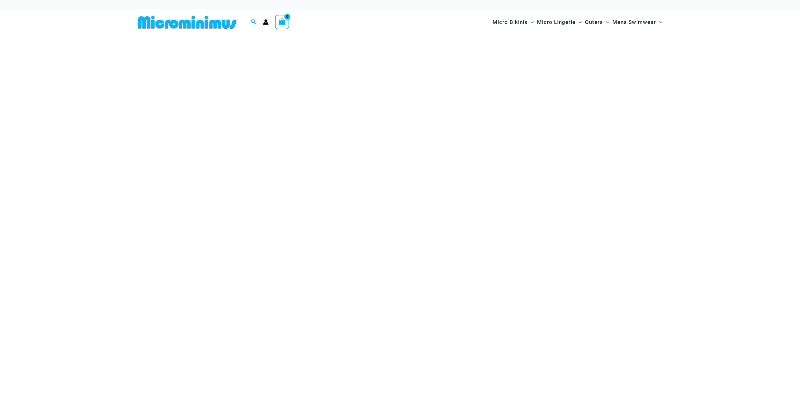  Describe the element at coordinates (594, 22) in the screenshot. I see `span: Outers` at that location.